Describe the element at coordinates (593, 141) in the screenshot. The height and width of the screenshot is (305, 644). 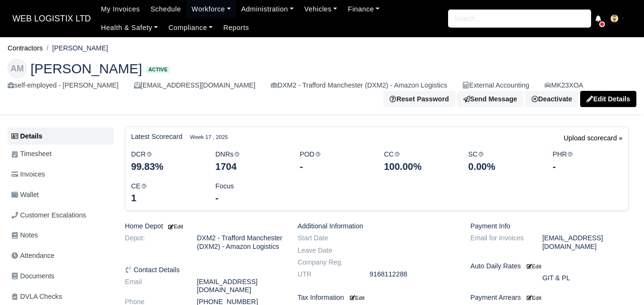
I see `a: Upload scorecard »` at that location.